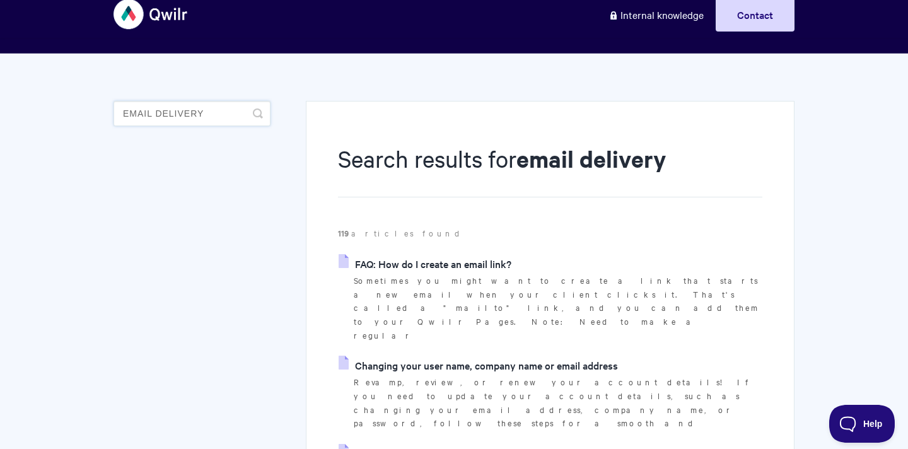 This screenshot has height=449, width=908. What do you see at coordinates (344, 233) in the screenshot?
I see `strong: 119` at bounding box center [344, 233].